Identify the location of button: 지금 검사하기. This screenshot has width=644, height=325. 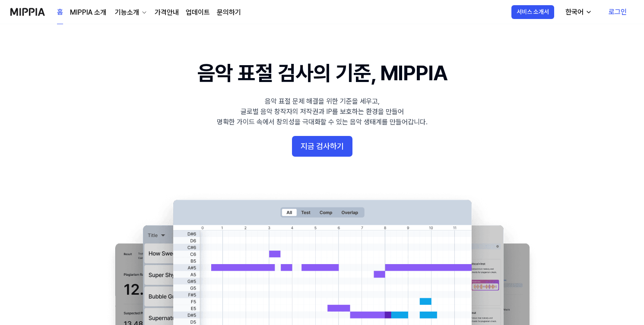
(322, 146).